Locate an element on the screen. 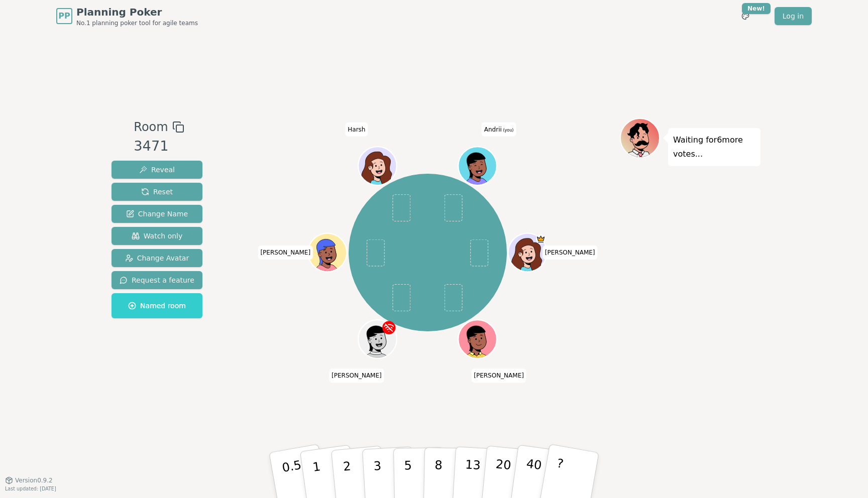 The height and width of the screenshot is (498, 868). span: Named room is located at coordinates (157, 306).